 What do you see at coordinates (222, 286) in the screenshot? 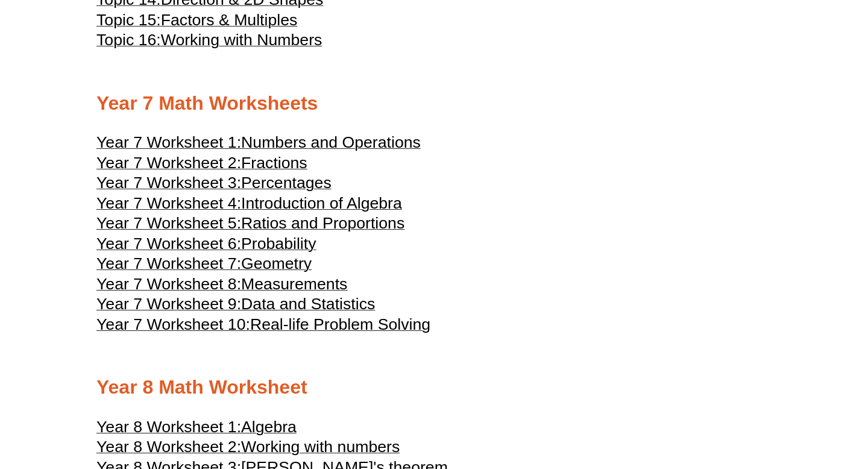
I see `a: Year 7 Worksheet 8:Measurements` at bounding box center [222, 286].